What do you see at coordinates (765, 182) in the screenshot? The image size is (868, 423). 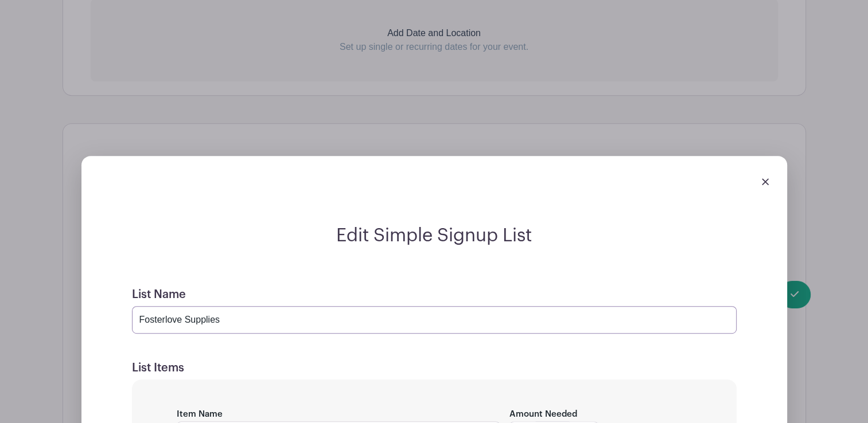 I see `img: close_button-5f87c8562297e5c2d7936805f587ecaba9071eb48480494691a3f1689db116b3.svg` at bounding box center [765, 182].